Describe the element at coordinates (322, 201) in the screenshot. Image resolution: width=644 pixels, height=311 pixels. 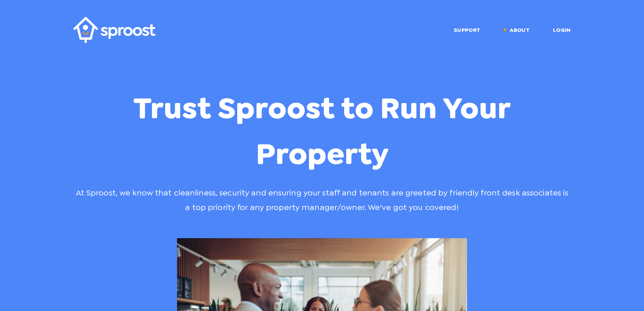
I see `p: At Sproost, we know that cleanliness, security and ensuring your staff and tenants are greeted by...` at that location.